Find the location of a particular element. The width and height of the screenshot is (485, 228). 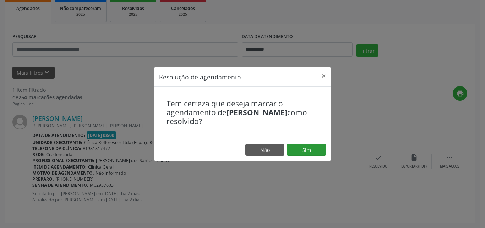

button: Não is located at coordinates (265, 150).